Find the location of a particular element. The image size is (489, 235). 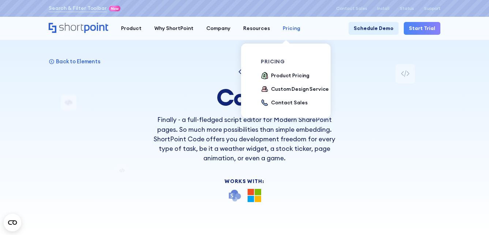

p: Finally - a full-fledged script editor for Modern SharePoint pages. So much more possibilities th... is located at coordinates (244, 139).